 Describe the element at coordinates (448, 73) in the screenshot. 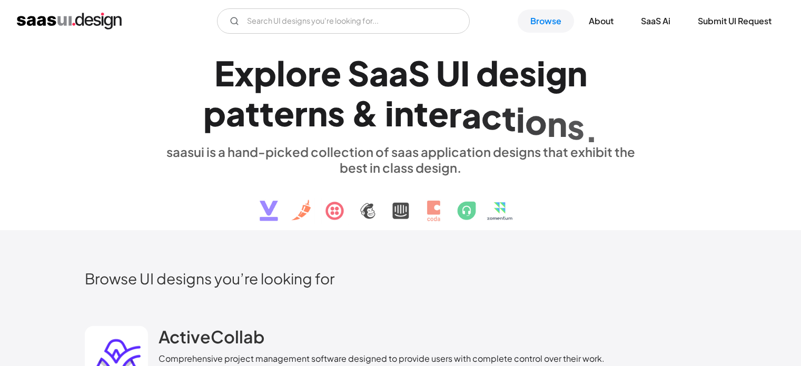

I see `div: U` at that location.